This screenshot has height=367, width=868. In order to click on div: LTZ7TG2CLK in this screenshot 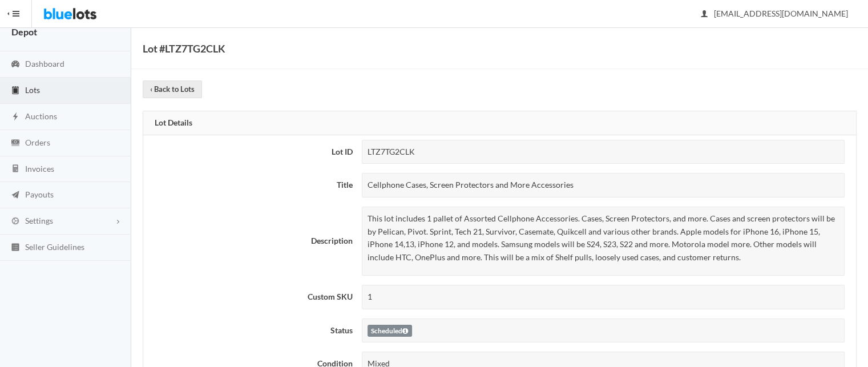, I will do `click(603, 152)`.